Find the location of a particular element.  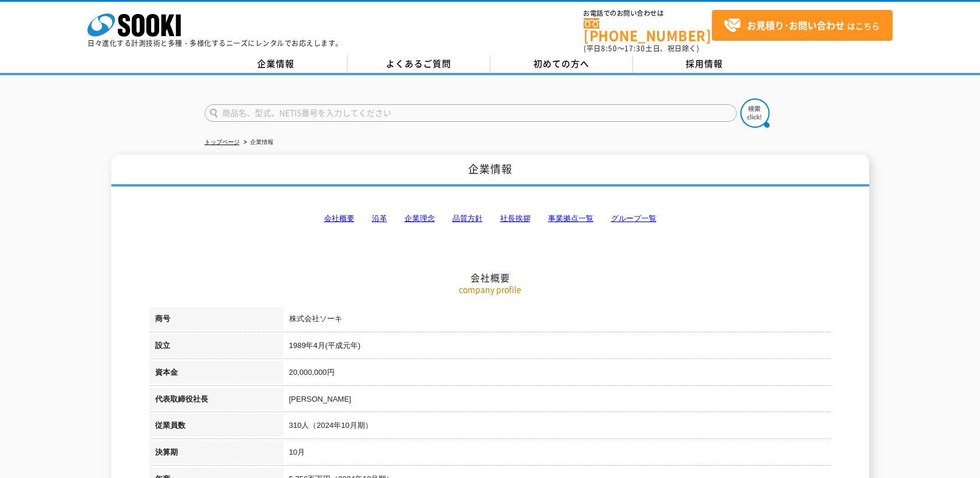

img: btn_search.png is located at coordinates (755, 113).